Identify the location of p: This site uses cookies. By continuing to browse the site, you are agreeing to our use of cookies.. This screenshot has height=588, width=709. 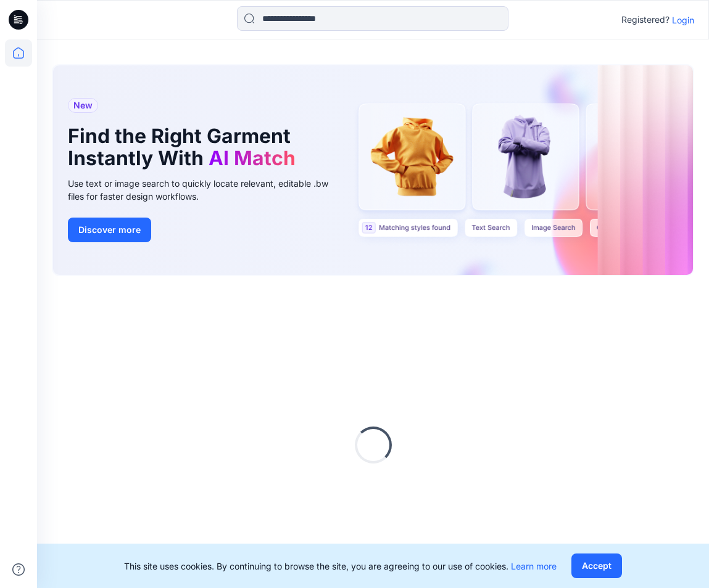
(340, 566).